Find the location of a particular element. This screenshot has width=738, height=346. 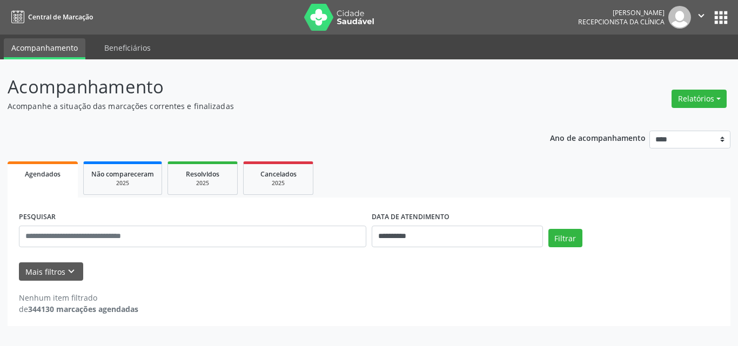

p: Acompanhamento is located at coordinates (260, 87).